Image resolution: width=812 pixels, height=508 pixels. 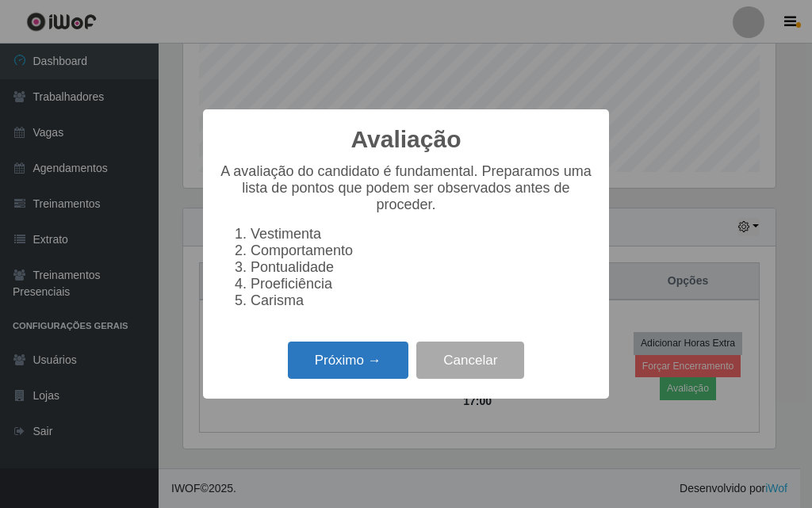 I want to click on li: Proeficiência, so click(x=422, y=284).